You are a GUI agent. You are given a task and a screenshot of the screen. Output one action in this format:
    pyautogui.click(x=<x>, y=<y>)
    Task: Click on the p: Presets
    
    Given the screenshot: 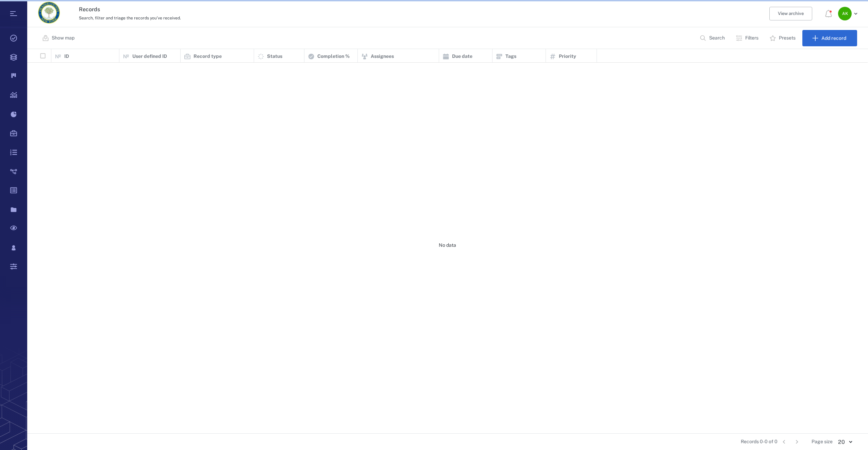 What is the action you would take?
    pyautogui.click(x=787, y=38)
    